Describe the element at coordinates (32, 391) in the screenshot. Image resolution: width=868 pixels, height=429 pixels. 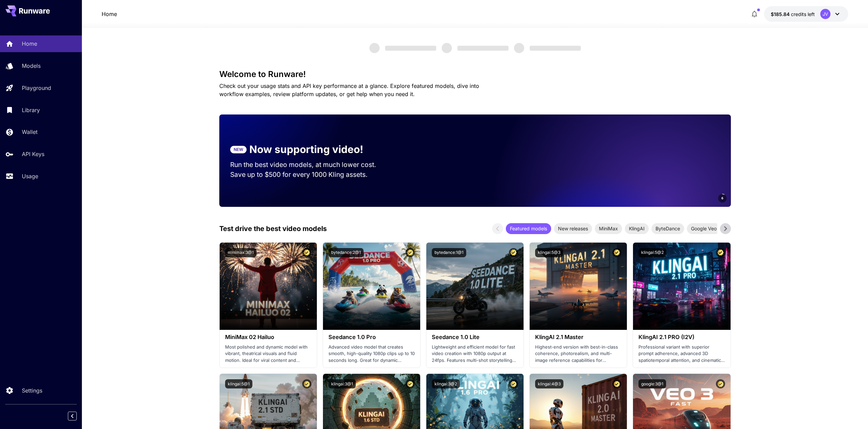
I see `p: Settings` at that location.